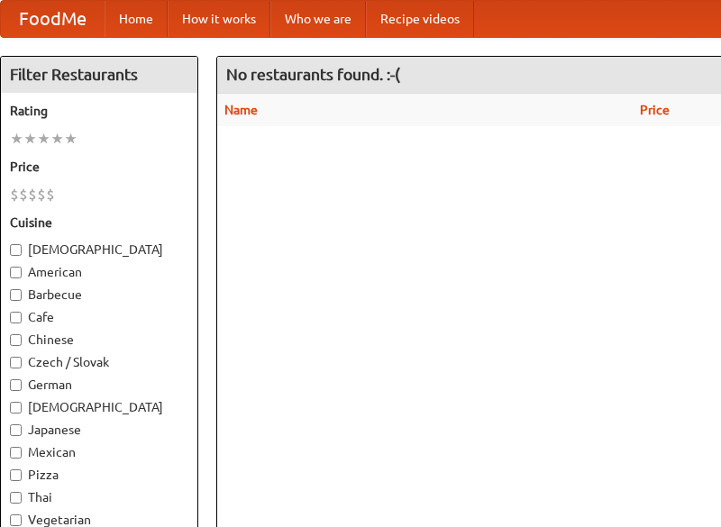  I want to click on input: American, so click(15, 272).